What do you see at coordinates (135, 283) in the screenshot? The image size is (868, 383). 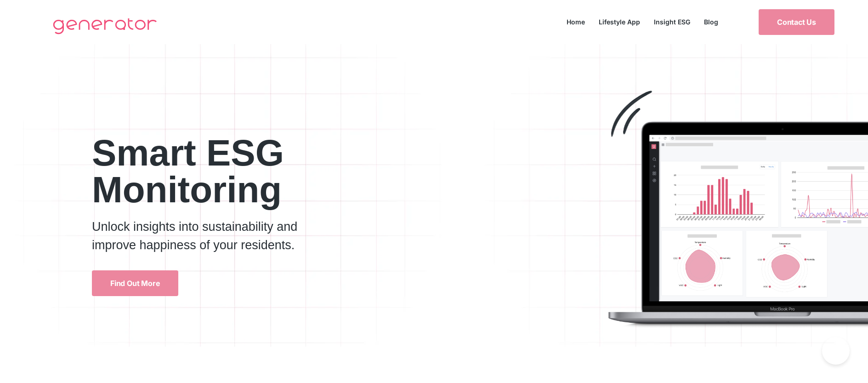 I see `span: Find Out More` at bounding box center [135, 283].